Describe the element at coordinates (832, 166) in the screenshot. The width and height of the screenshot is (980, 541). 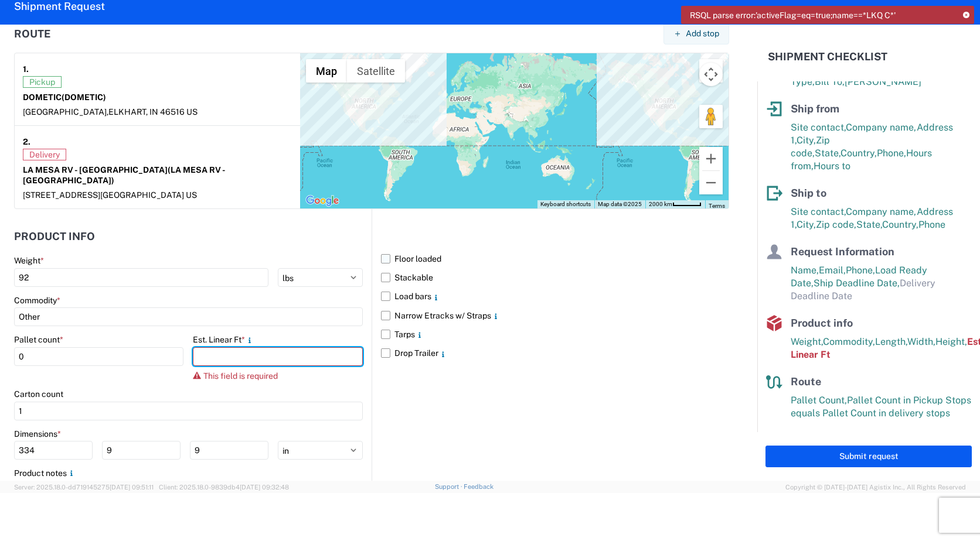
I see `span: Hours to` at that location.